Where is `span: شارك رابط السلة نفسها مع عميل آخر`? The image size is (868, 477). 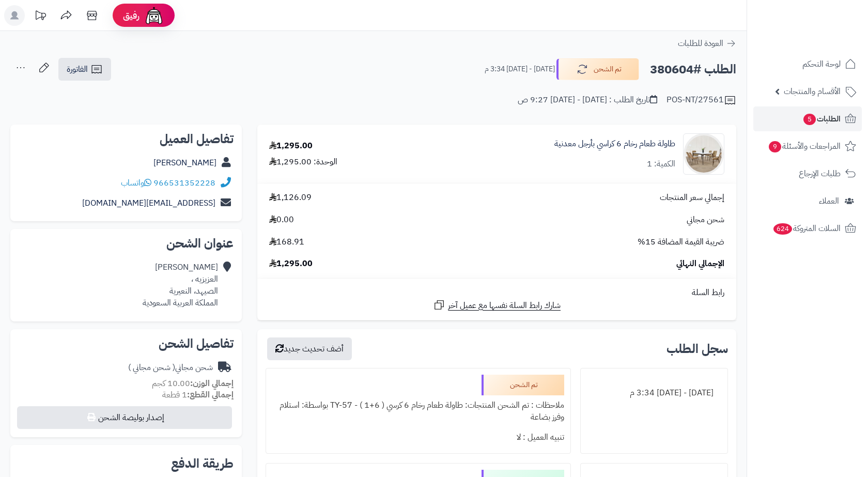 span: شارك رابط السلة نفسها مع عميل آخر is located at coordinates (504, 306).